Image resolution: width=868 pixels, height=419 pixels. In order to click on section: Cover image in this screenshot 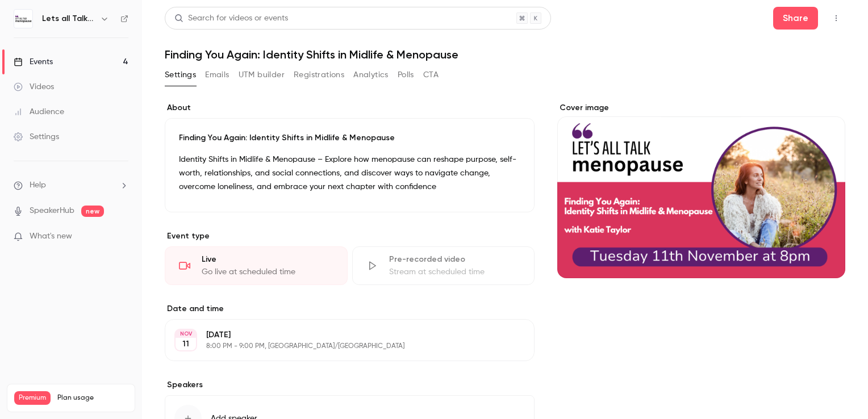, I will do `click(701, 190)`.